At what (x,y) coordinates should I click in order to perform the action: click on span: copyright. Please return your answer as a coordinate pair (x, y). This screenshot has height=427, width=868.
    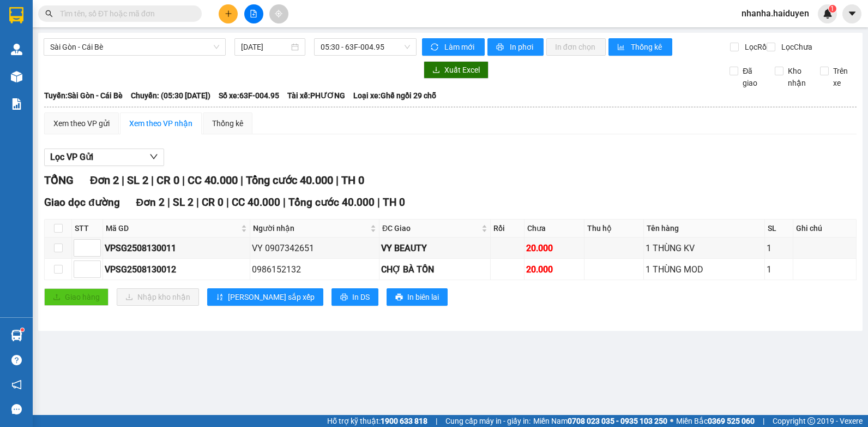
    Looking at the image, I should click on (812, 421).